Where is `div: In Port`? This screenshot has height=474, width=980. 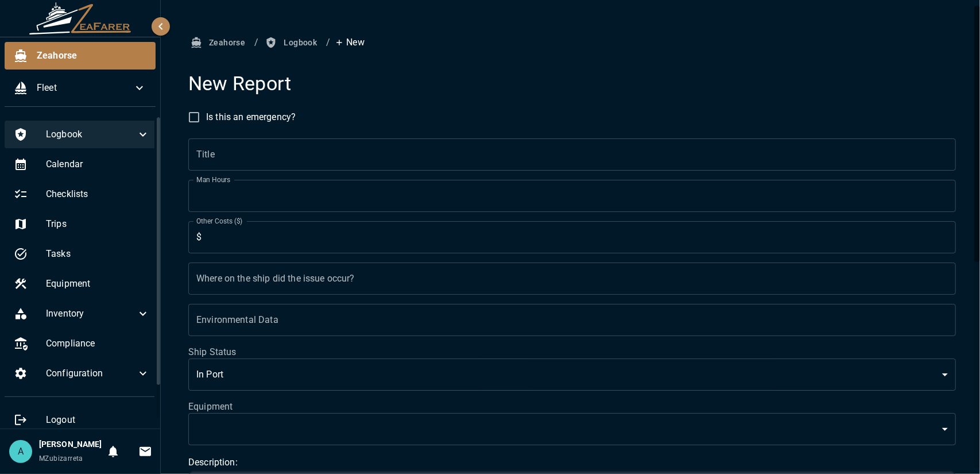
div: In Port is located at coordinates (572, 374).